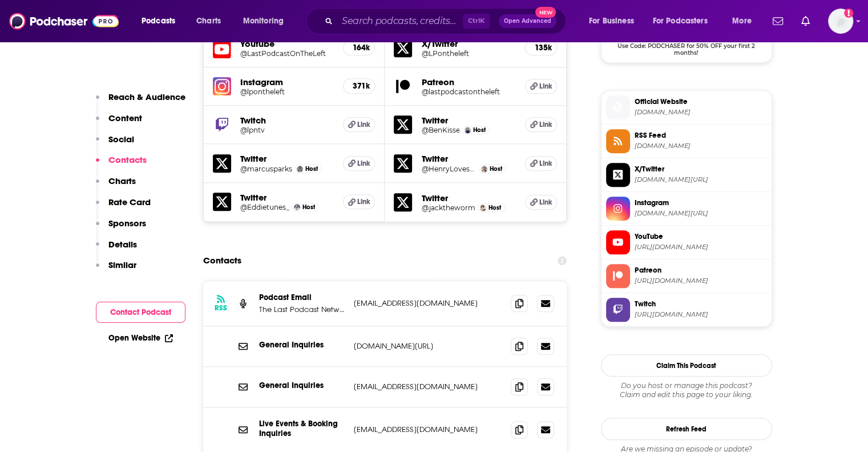 The height and width of the screenshot is (452, 868). Describe the element at coordinates (158, 21) in the screenshot. I see `span: Podcasts` at that location.